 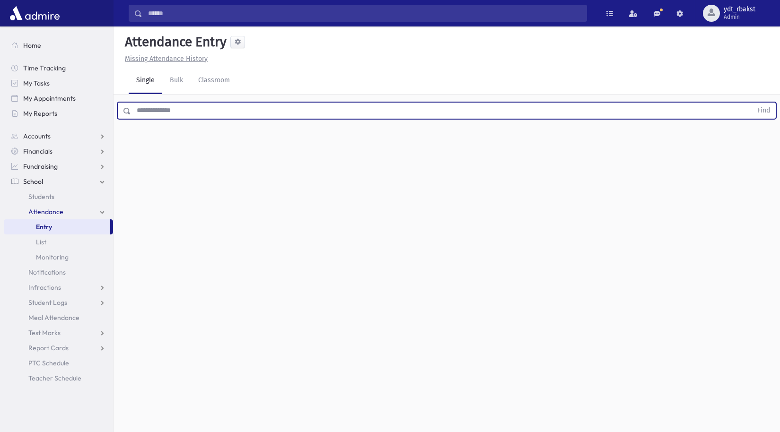 I want to click on span: Time Tracking, so click(x=44, y=68).